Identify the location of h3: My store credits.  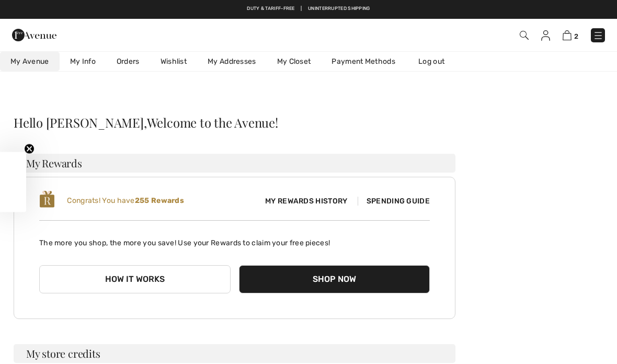
(234, 353).